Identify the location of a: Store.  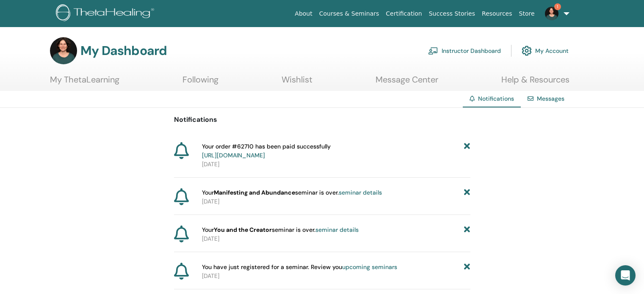
(527, 14).